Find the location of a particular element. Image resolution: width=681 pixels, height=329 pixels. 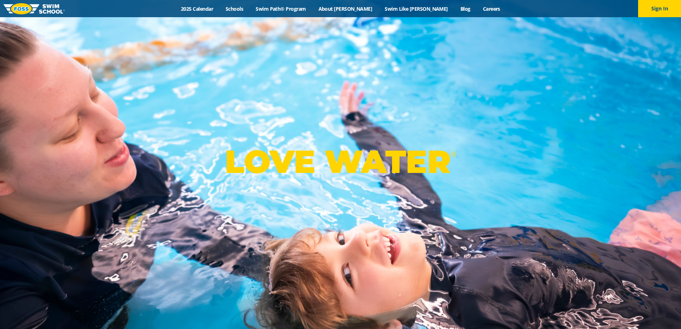

a: Blog is located at coordinates (465, 9).